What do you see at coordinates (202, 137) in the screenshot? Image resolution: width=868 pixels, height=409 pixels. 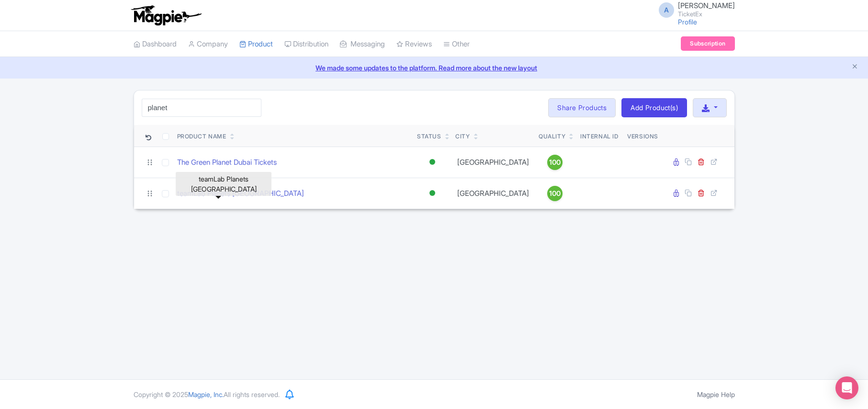 I see `div: Product Name` at bounding box center [202, 137].